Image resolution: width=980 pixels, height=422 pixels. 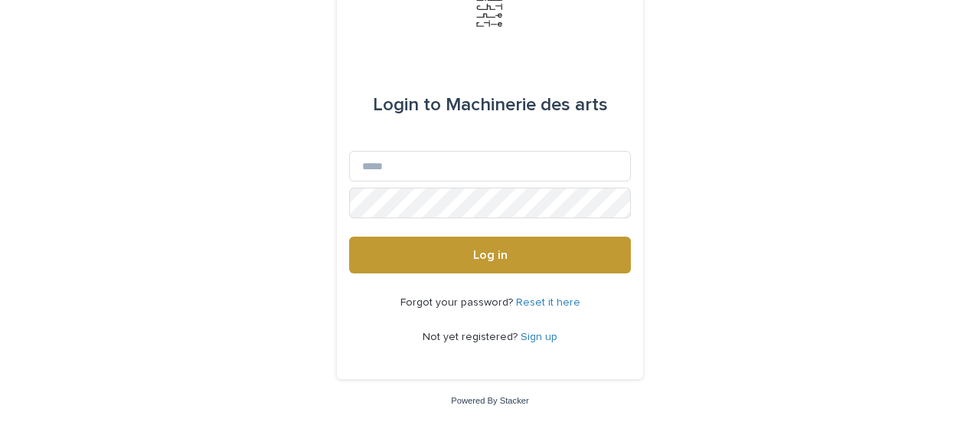 What do you see at coordinates (490, 255) in the screenshot?
I see `span: Log in` at bounding box center [490, 255].